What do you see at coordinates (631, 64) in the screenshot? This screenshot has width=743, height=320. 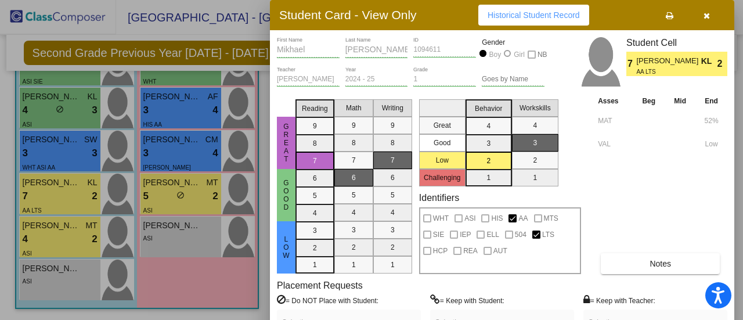 I see `span: 7` at bounding box center [631, 64].